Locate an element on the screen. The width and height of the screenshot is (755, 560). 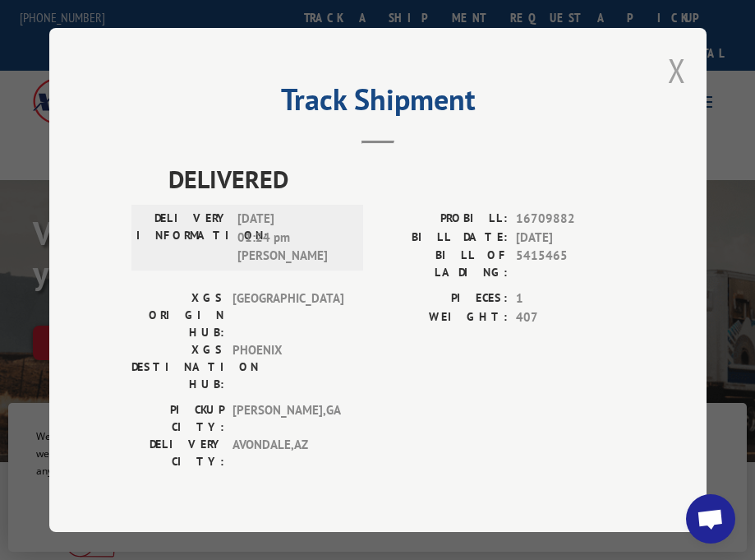
label: XGS ORIGIN HUB: is located at coordinates (178, 314).